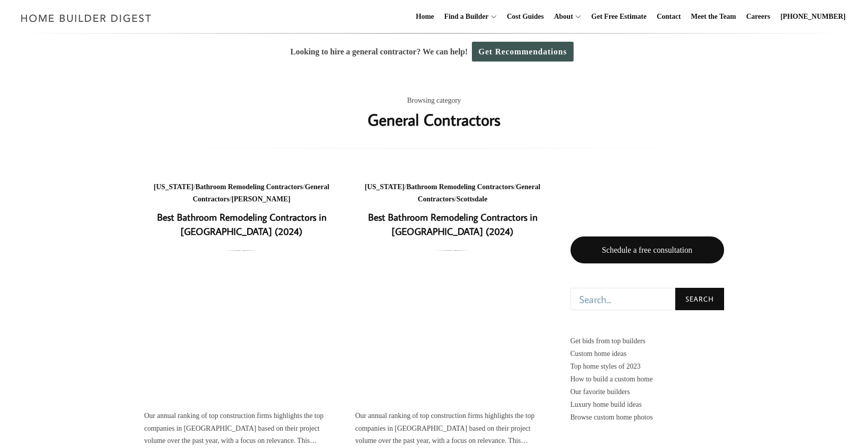  Describe the element at coordinates (647, 417) in the screenshot. I see `a: Browse custom home photos` at that location.